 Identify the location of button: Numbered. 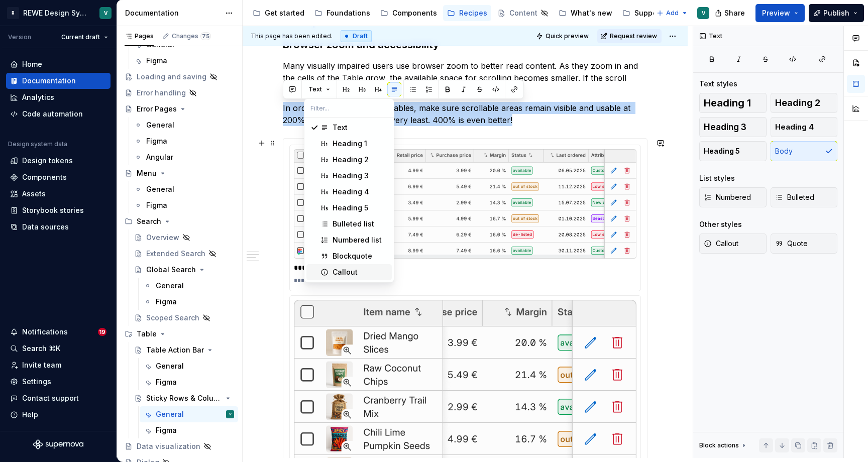
(733, 198).